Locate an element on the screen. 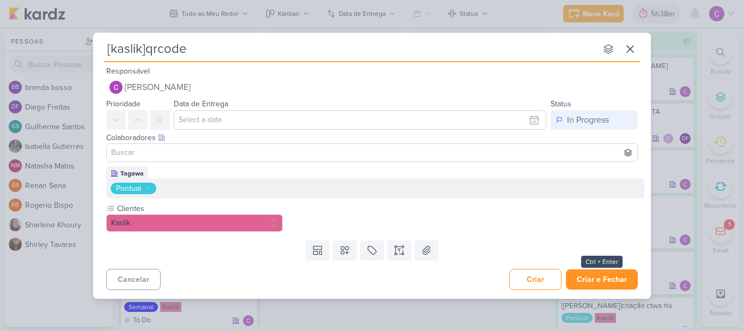  div: In Progress is located at coordinates (588, 120).